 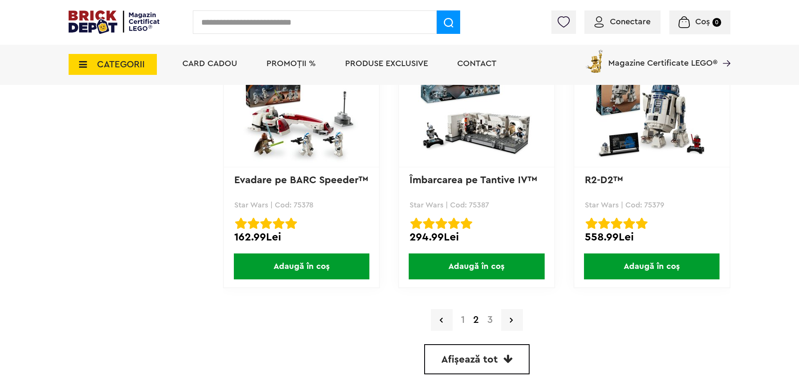 I want to click on strong: 2, so click(x=476, y=320).